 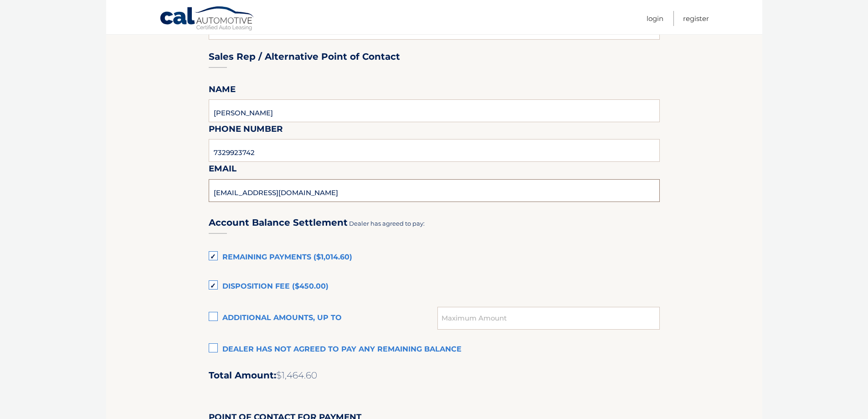 What do you see at coordinates (297, 375) in the screenshot?
I see `span: $1,464.60` at bounding box center [297, 375].